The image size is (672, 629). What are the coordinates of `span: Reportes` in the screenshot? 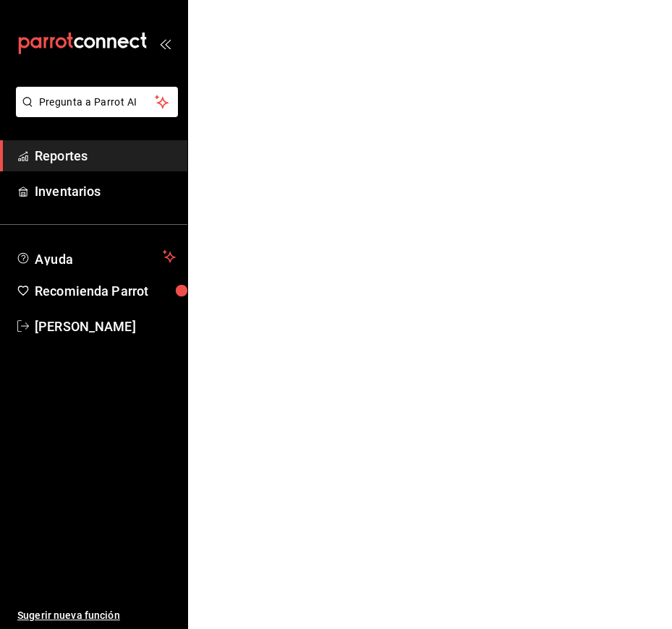 It's located at (105, 156).